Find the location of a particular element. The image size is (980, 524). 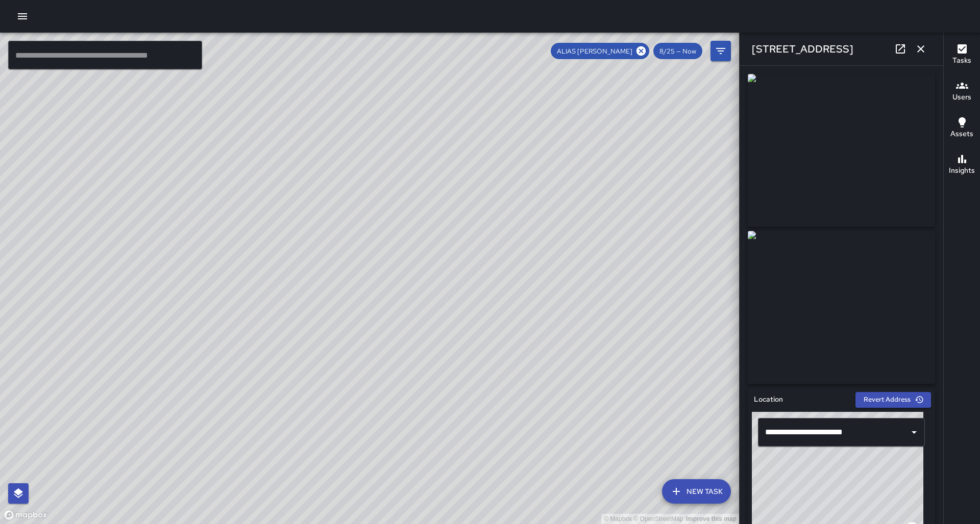

button: Users is located at coordinates (961, 92).